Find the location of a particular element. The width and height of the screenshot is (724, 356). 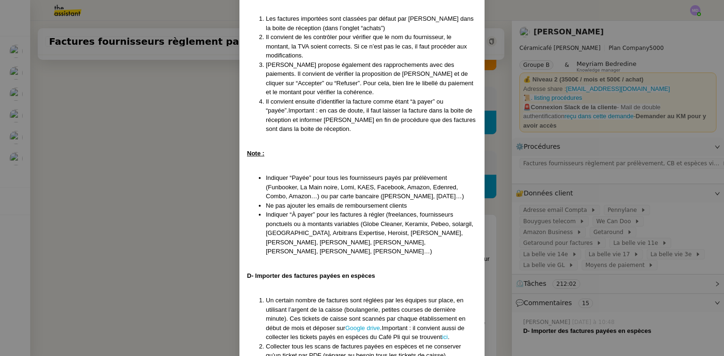

a: Google drive is located at coordinates (362, 328).